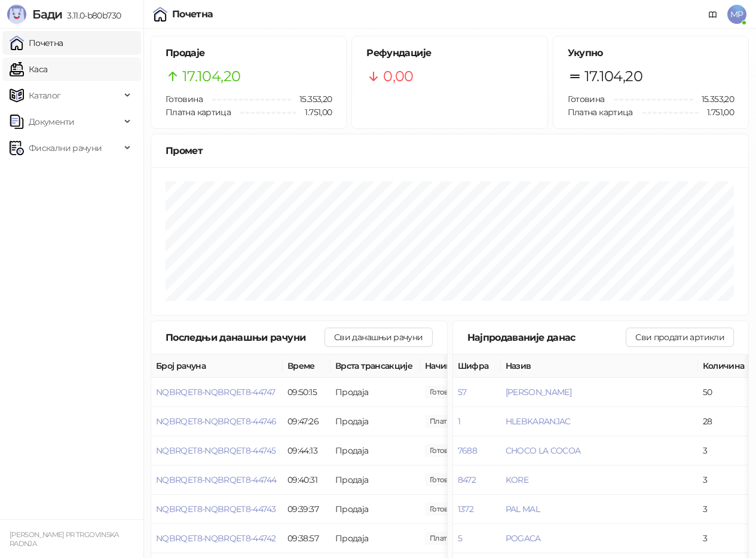 This screenshot has width=756, height=558. What do you see at coordinates (467, 450) in the screenshot?
I see `button: 7688` at bounding box center [467, 450].